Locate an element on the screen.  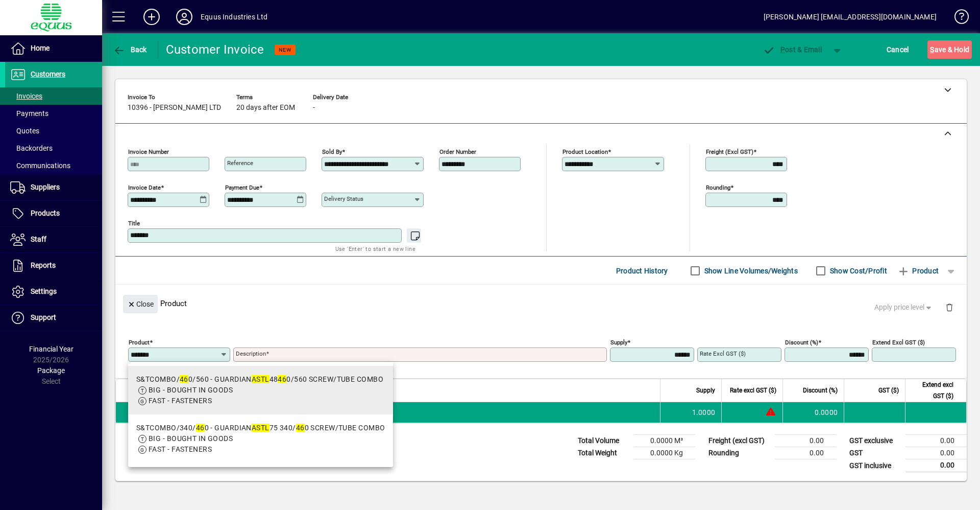
a: Communications is located at coordinates (53, 166).